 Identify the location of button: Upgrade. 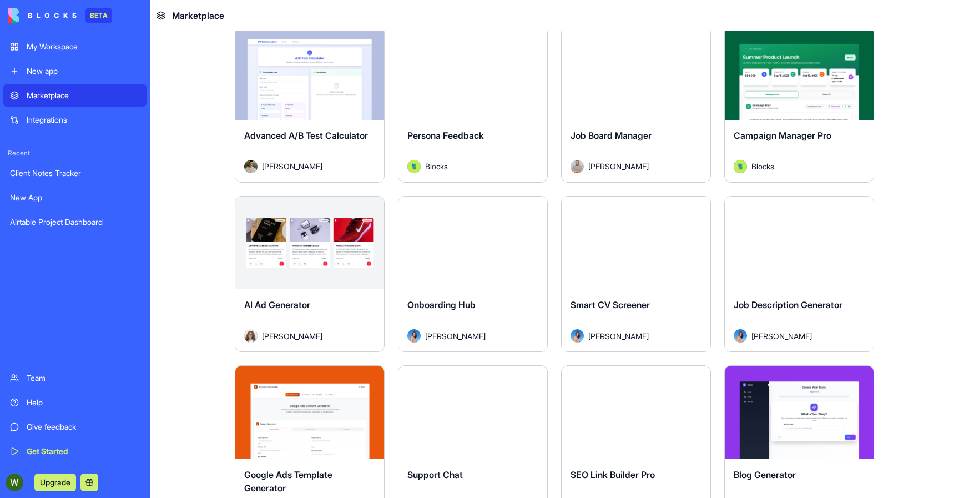
(55, 482).